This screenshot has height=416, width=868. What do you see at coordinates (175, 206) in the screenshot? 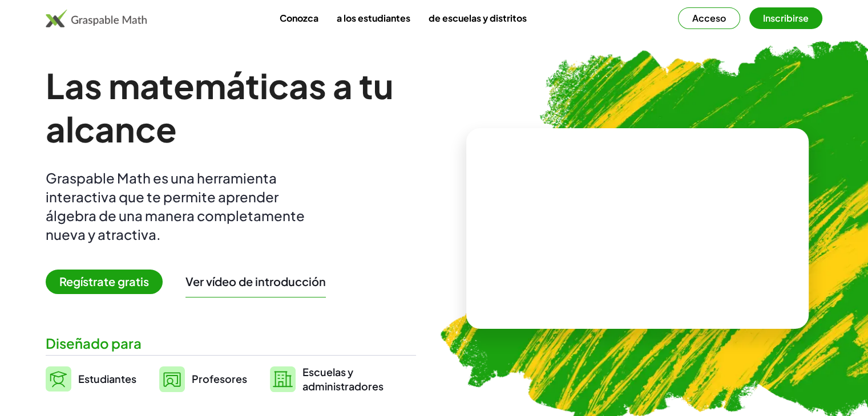
I see `font: Graspable Math es una herramienta interactiva que te permite aprender álgebra de una manera compl...` at bounding box center [175, 206].